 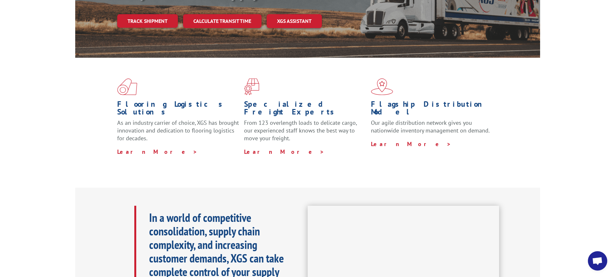 What do you see at coordinates (127, 87) in the screenshot?
I see `img: xgs-icon-total-supply-chain-intelligence-red` at bounding box center [127, 87].